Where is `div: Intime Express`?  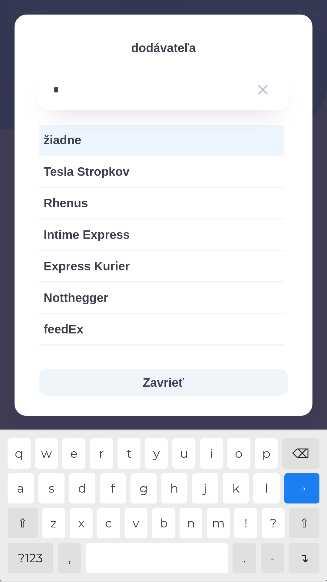
div: Intime Express is located at coordinates (161, 234).